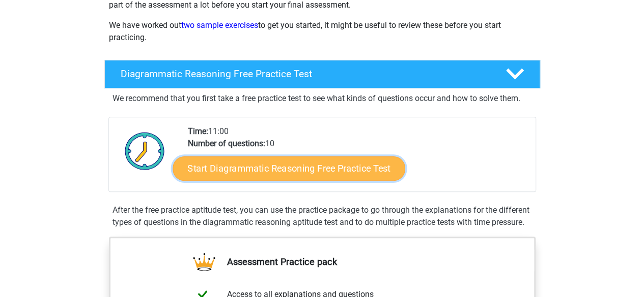 Image resolution: width=644 pixels, height=297 pixels. I want to click on b: Time:, so click(198, 131).